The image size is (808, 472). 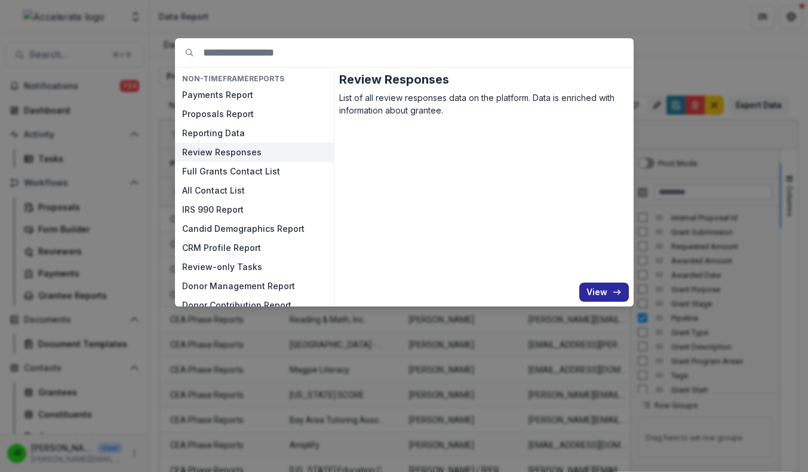 I want to click on button: Review Responses, so click(x=254, y=152).